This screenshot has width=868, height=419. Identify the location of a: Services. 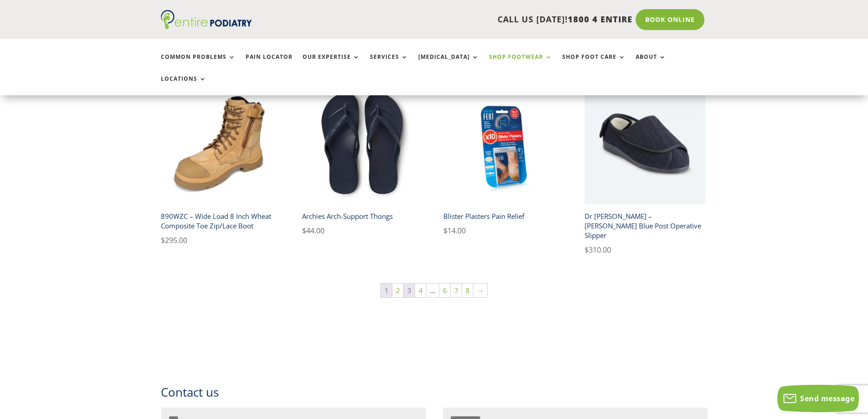
(389, 63).